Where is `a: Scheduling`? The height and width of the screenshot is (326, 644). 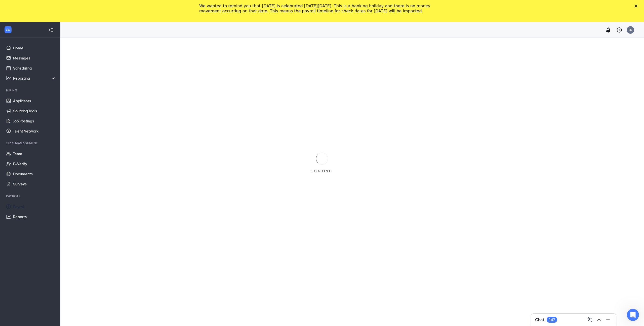
a: Scheduling is located at coordinates (35, 68).